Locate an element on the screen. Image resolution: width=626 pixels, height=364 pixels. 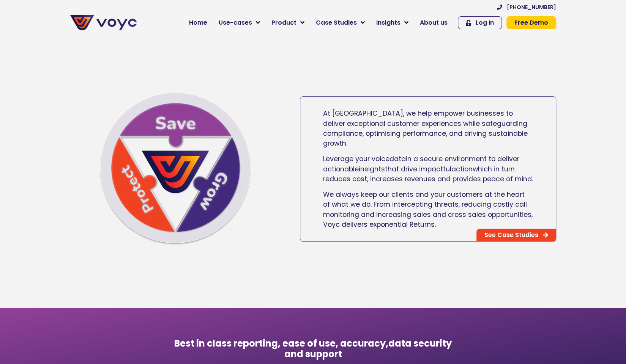
a: Use-cases is located at coordinates (239, 23).